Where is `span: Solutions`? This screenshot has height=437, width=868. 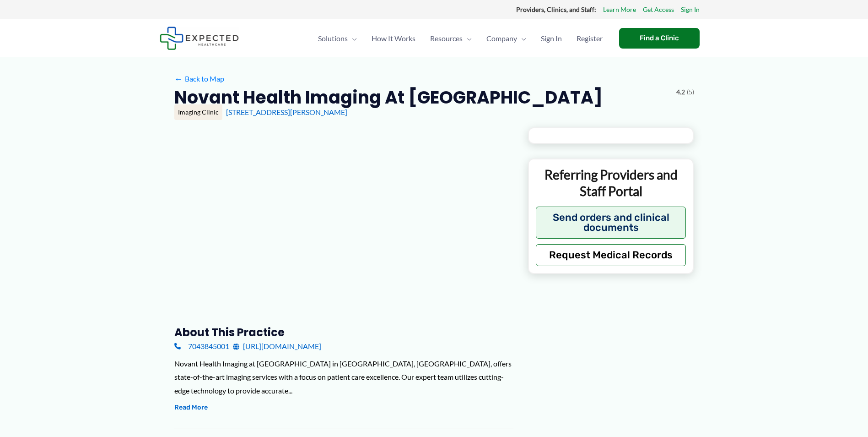 span: Solutions is located at coordinates (333, 39).